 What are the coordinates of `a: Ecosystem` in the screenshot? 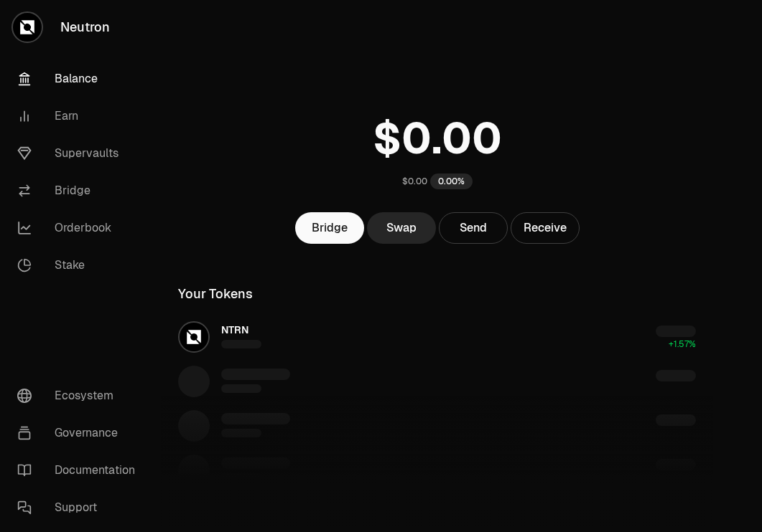 It's located at (80, 396).